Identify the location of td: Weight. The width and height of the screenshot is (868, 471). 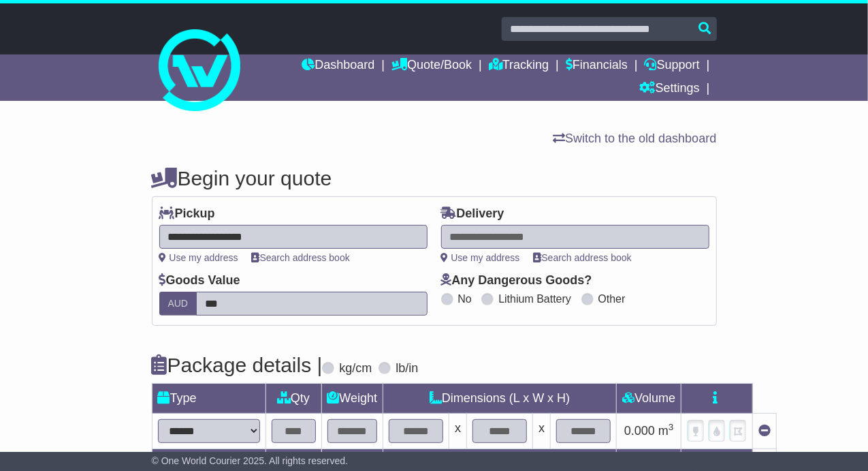
(352, 399).